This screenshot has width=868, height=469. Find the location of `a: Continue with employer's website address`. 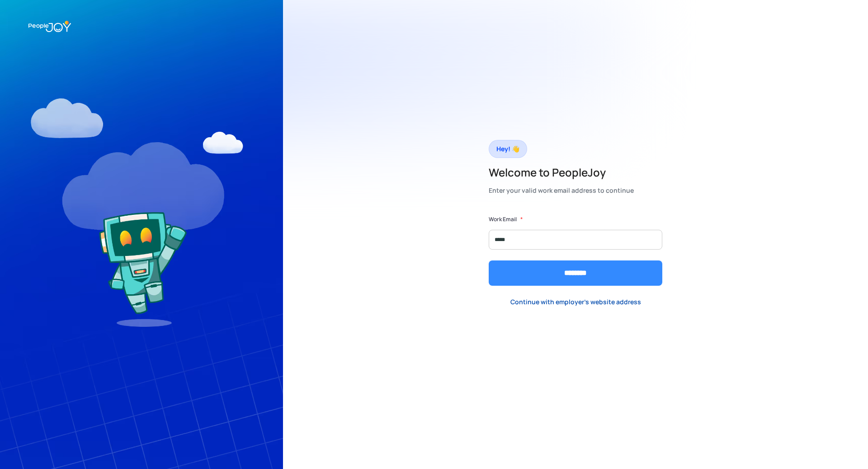

a: Continue with employer's website address is located at coordinates (576, 302).